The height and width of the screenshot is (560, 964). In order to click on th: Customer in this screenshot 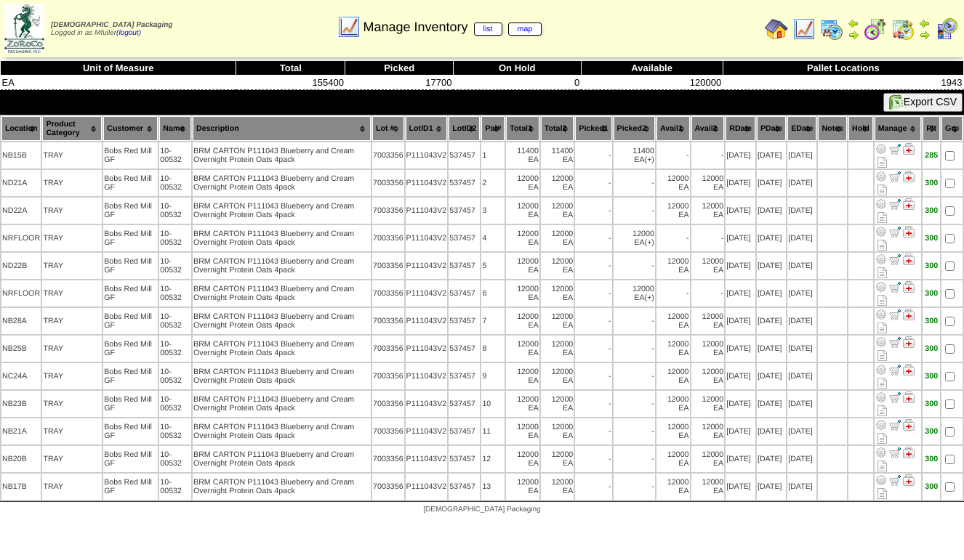, I will do `click(130, 129)`.